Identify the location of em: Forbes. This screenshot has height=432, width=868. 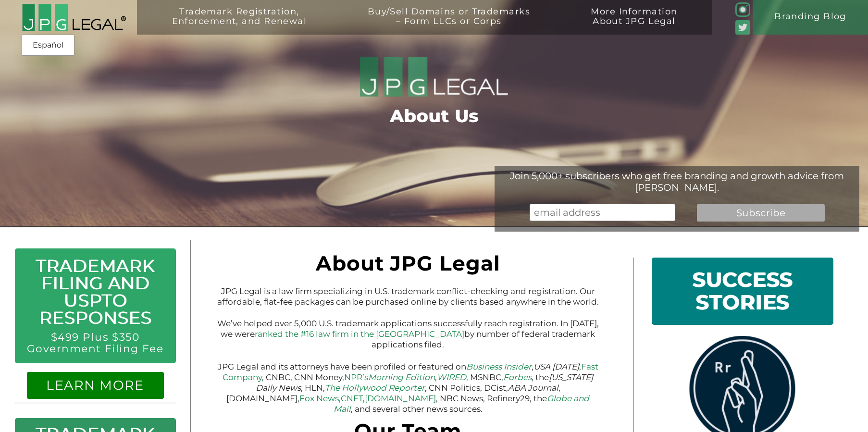
(517, 378).